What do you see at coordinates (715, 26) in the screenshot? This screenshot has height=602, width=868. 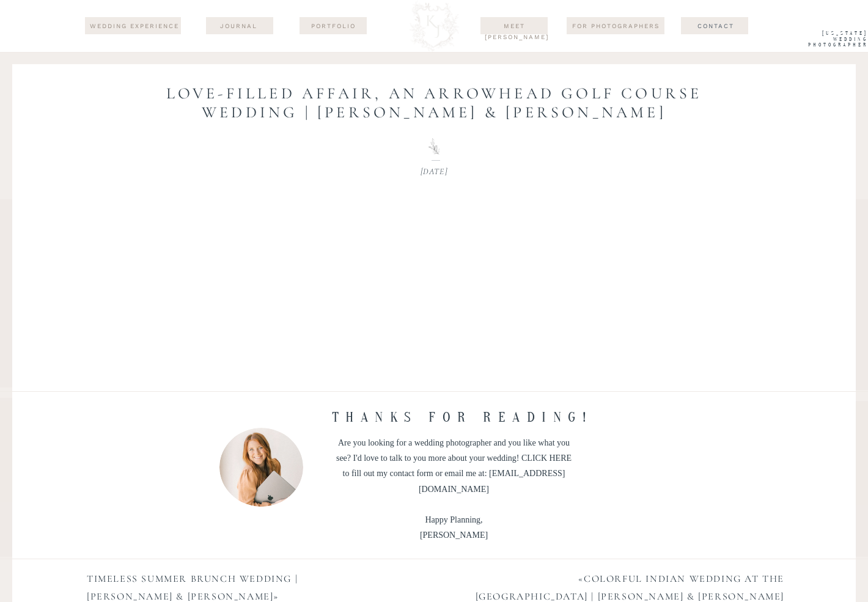 I see `a: Contact` at bounding box center [715, 26].